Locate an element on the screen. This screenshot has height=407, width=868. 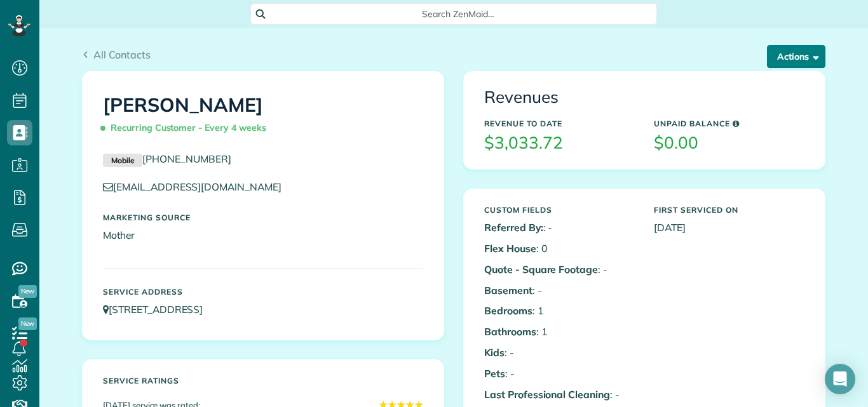
div: Open Intercom Messenger is located at coordinates (840, 379).